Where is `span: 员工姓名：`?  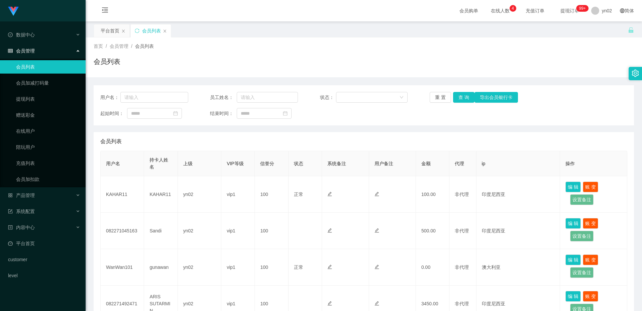
span: 员工姓名： is located at coordinates (223, 97).